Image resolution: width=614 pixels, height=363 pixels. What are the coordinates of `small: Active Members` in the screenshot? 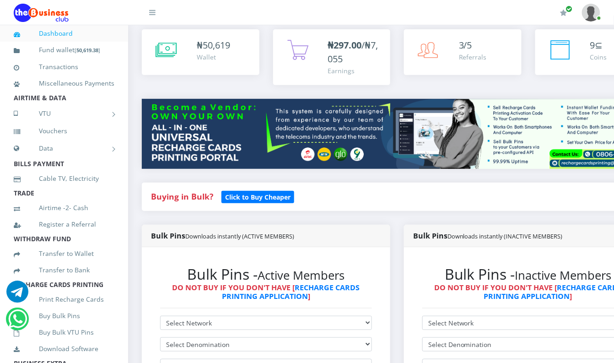 It's located at (302, 275).